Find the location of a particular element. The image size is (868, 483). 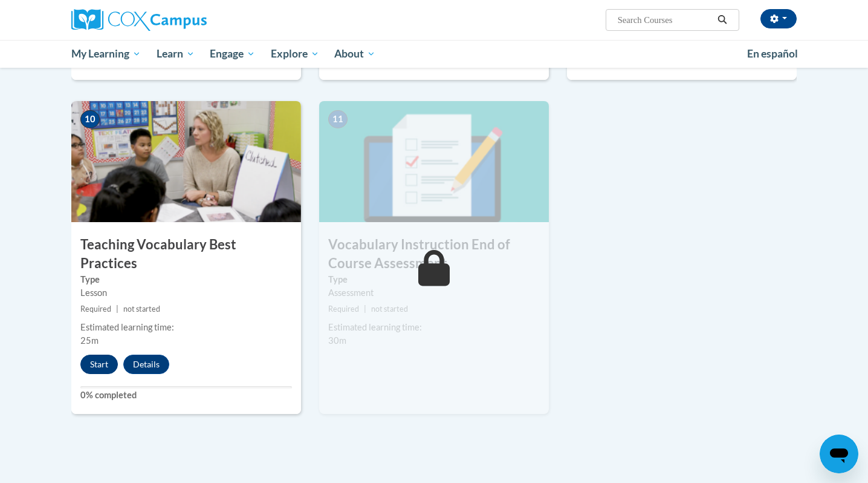

a: Learn is located at coordinates (175, 54).